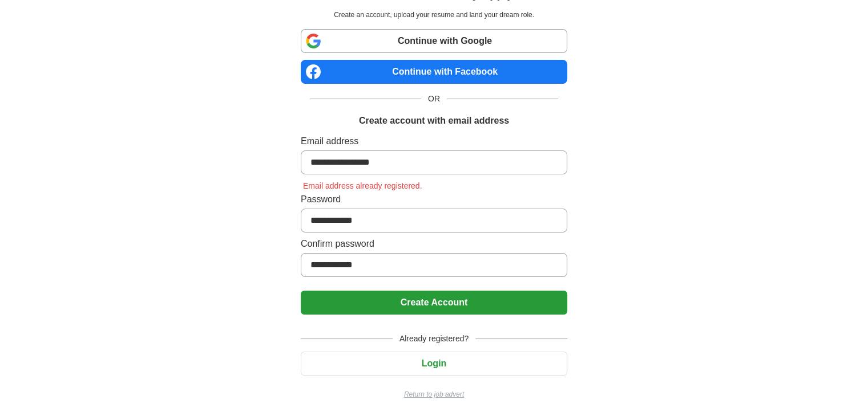 The image size is (868, 416). What do you see at coordinates (434, 72) in the screenshot?
I see `a: Continue with Facebook` at bounding box center [434, 72].